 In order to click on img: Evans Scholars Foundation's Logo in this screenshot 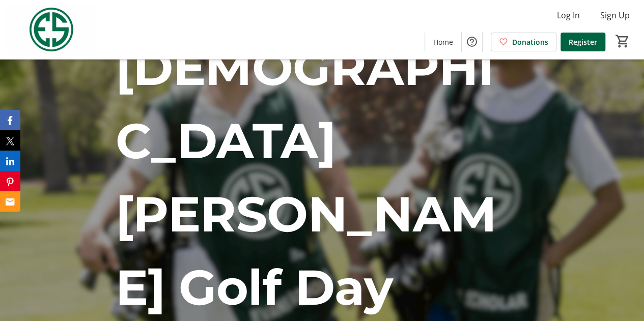, I will do `click(51, 29)`.